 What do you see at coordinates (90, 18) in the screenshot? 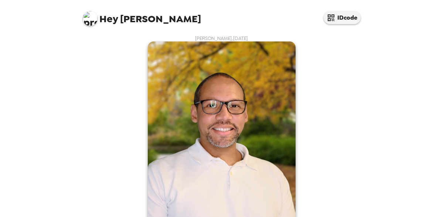
I see `img: profile pic` at bounding box center [90, 18].